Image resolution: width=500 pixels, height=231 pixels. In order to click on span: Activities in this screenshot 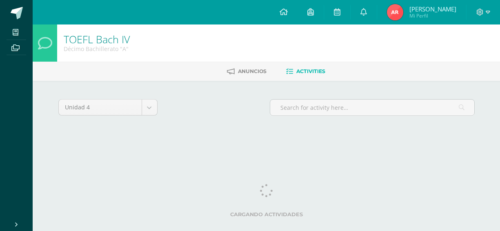, I will do `click(311, 71)`.